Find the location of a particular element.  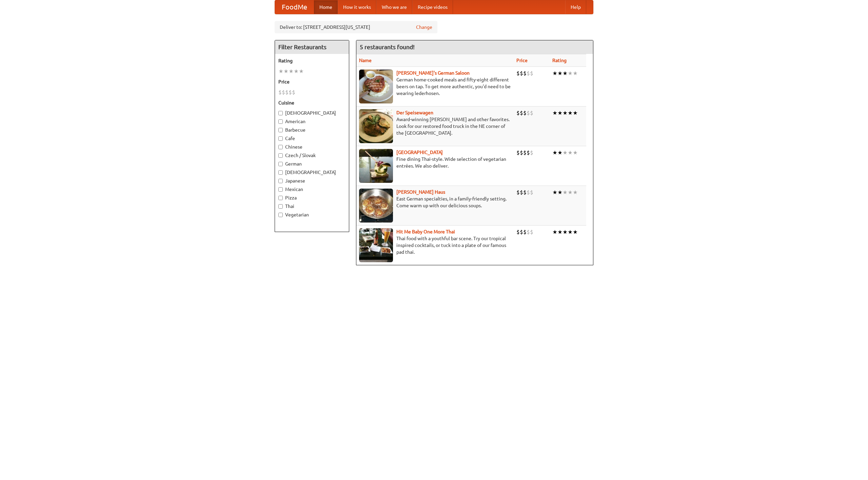

input: Vegetarian is located at coordinates (281, 215).